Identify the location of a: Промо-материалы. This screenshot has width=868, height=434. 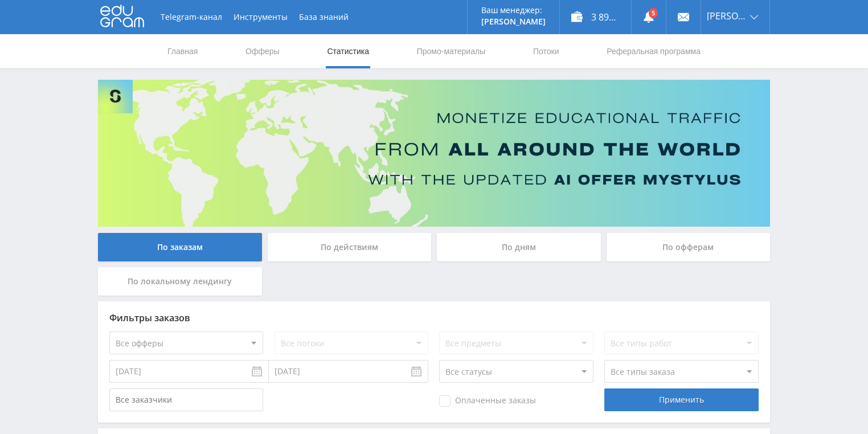
(451, 51).